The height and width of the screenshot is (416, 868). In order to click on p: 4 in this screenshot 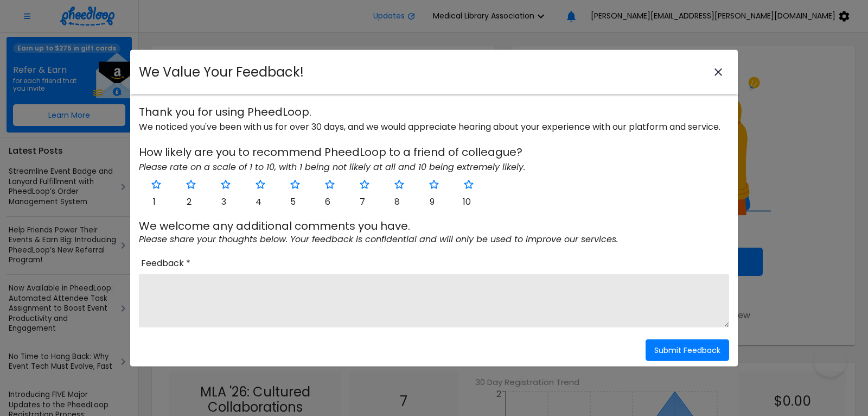, I will do `click(258, 202)`.